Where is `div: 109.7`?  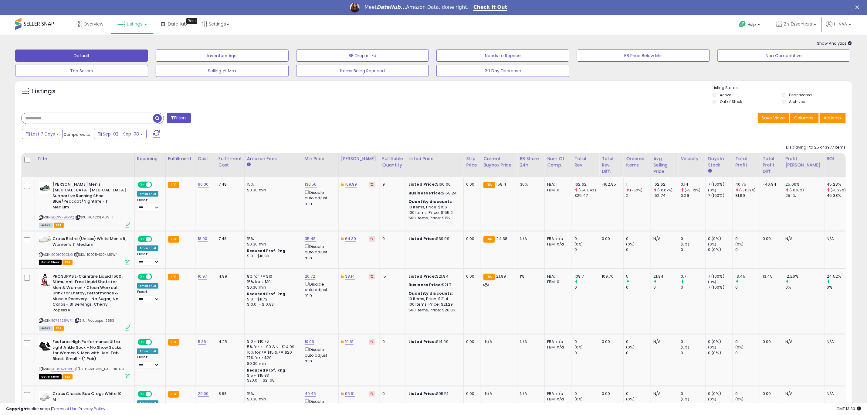 div: 109.7 is located at coordinates (587, 276).